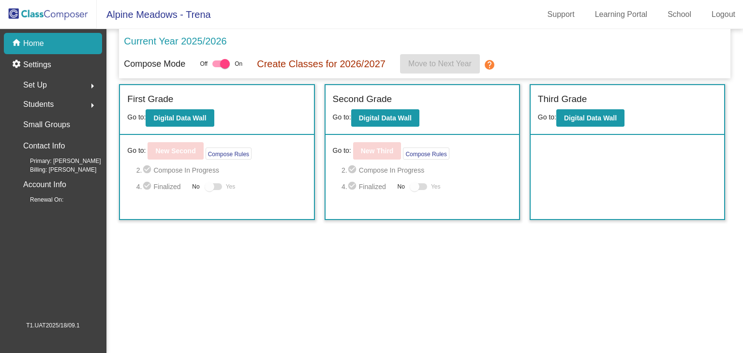 The image size is (743, 353). What do you see at coordinates (37, 65) in the screenshot?
I see `p: Settings` at bounding box center [37, 65].